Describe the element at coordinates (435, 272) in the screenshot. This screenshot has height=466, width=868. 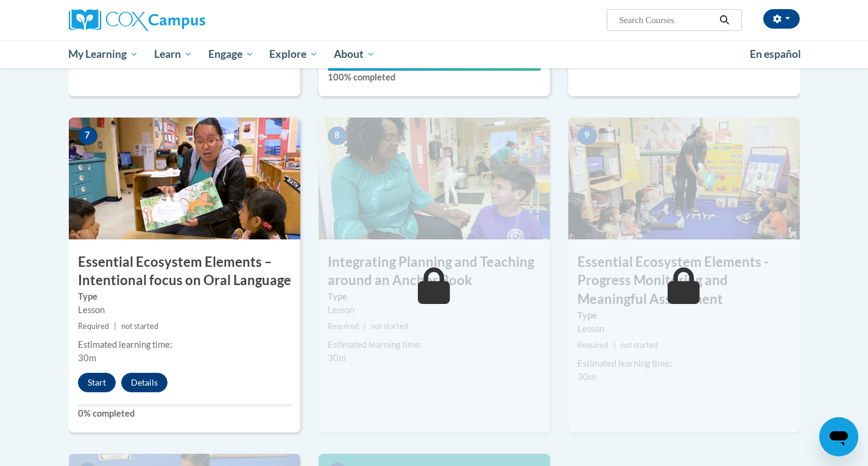
I see `h3: Integrating Planning and Teaching around an Anchor Book` at that location.